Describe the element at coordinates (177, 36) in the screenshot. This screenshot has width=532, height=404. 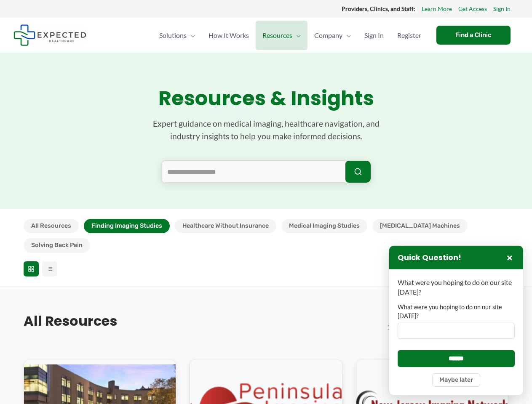
I see `a: SolutionsMenu Toggle` at that location.